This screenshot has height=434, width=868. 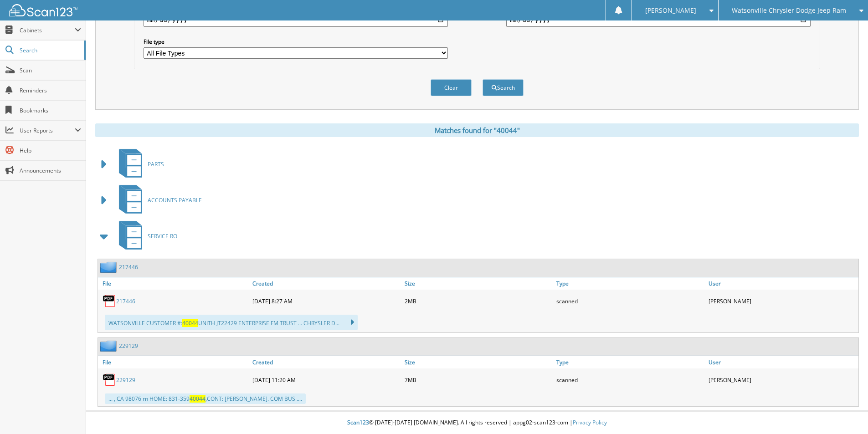 I want to click on span: ACCOUNTS PAYABLE, so click(x=175, y=200).